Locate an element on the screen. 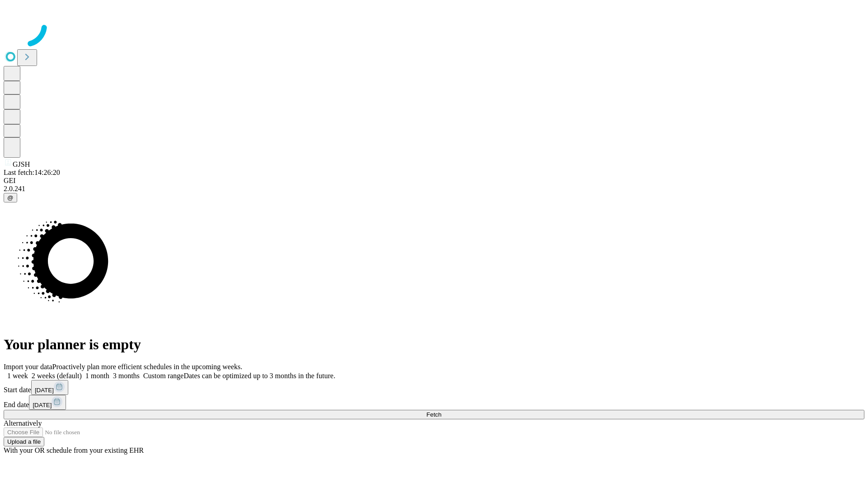 The width and height of the screenshot is (868, 488). span: 2 weeks (default) is located at coordinates (57, 376).